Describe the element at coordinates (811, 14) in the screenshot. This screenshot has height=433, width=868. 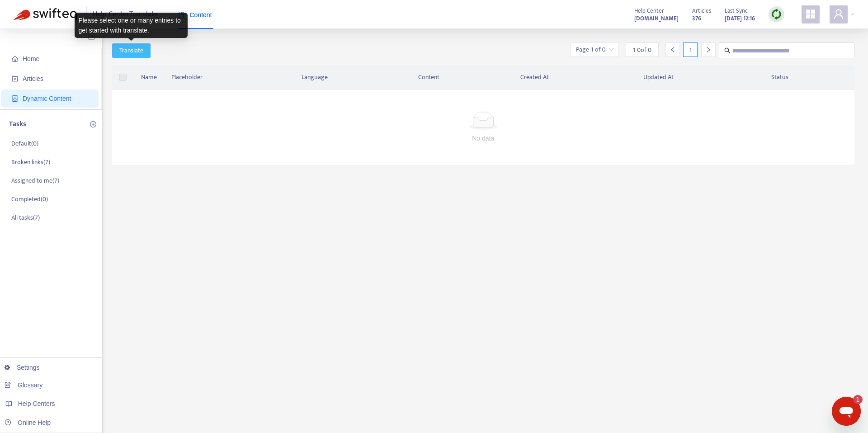
I see `span: appstore` at that location.